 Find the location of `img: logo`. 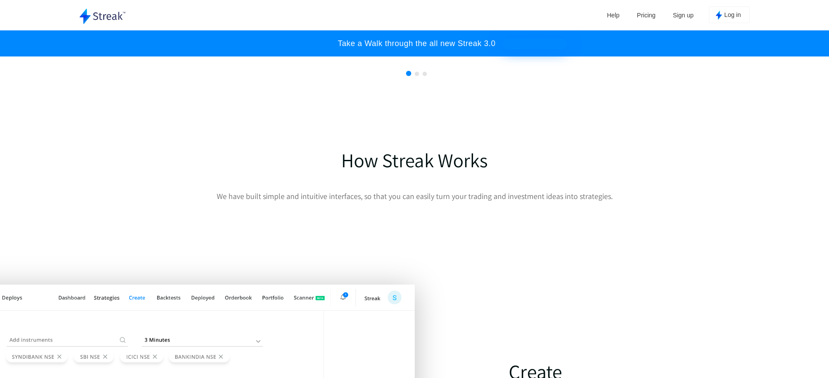

img: logo is located at coordinates (103, 16).